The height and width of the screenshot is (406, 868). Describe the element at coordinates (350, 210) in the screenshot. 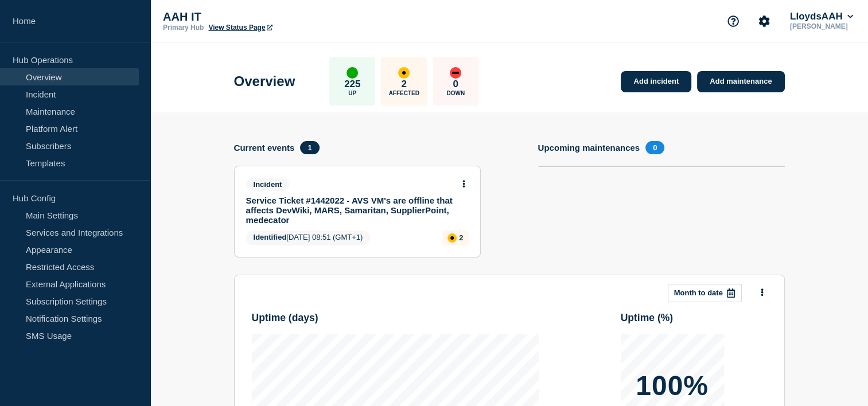

I see `a: Service Ticket #1442022 - AVS VM's are offline that affects DevWiki, MARS, Samaritan, SupplierPoi...` at that location.